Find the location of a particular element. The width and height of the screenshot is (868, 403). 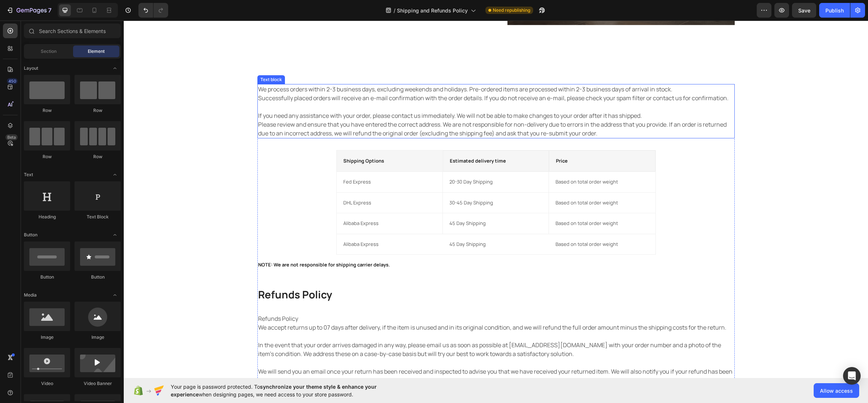

p: NOTE: We are not responsible for shipping carrier delays. is located at coordinates (372, 245).